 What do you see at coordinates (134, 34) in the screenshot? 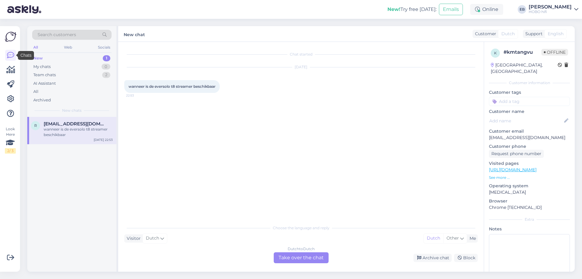
I see `label: New chat` at bounding box center [134, 34].